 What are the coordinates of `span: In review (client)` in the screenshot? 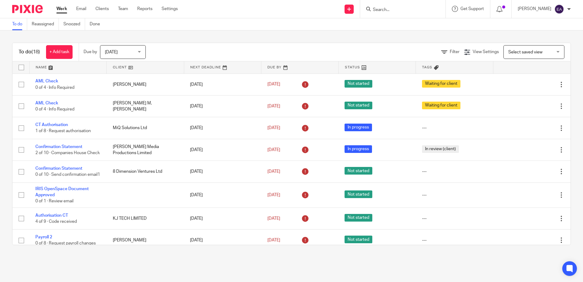 It's located at (441, 149).